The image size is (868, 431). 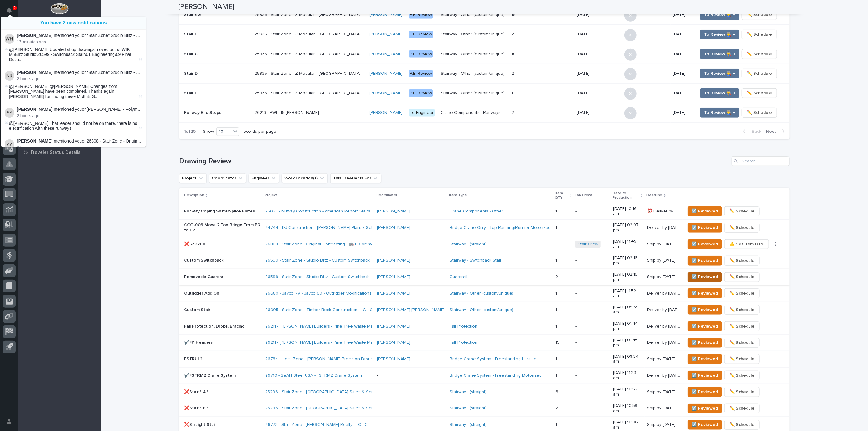 What do you see at coordinates (222, 425) in the screenshot?
I see `p: ❌Straight Stair` at bounding box center [222, 425].